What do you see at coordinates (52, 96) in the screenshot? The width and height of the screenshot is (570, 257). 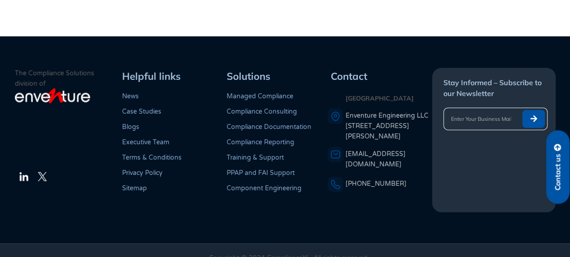 I see `img: enventure-light-logo_s` at bounding box center [52, 96].